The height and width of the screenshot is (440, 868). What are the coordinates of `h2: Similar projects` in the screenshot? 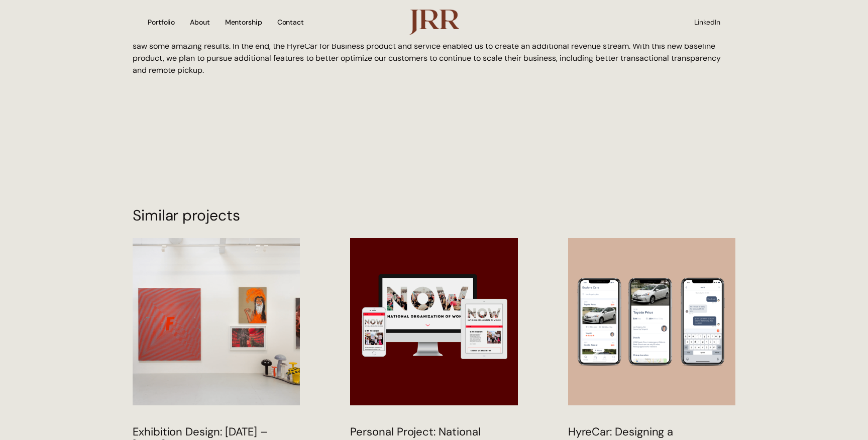 It's located at (434, 215).